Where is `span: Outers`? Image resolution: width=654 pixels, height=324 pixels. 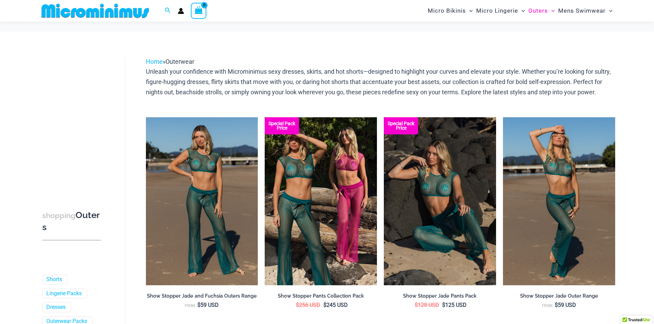
span: Outers is located at coordinates (538, 11).